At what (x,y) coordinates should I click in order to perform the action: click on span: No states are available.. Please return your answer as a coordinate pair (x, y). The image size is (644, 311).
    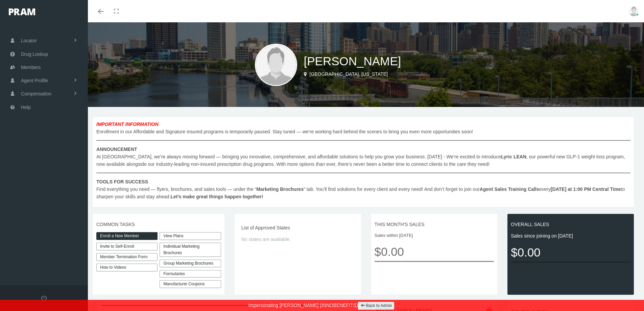
    Looking at the image, I should click on (298, 239).